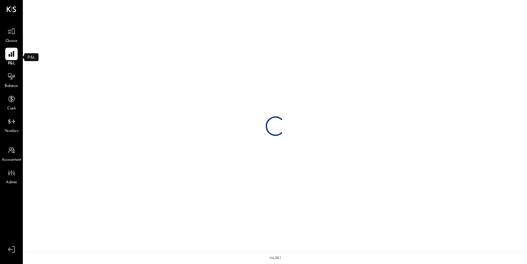 Image resolution: width=527 pixels, height=264 pixels. Describe the element at coordinates (11, 35) in the screenshot. I see `a: Queue` at that location.